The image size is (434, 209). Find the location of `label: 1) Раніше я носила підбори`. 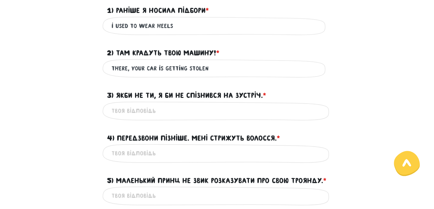

label: 1) Раніше я носила підбори is located at coordinates (158, 11).